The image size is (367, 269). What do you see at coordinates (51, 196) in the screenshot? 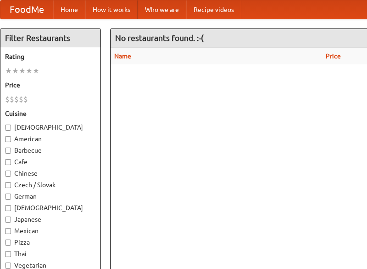
I see `label: German` at bounding box center [51, 196].